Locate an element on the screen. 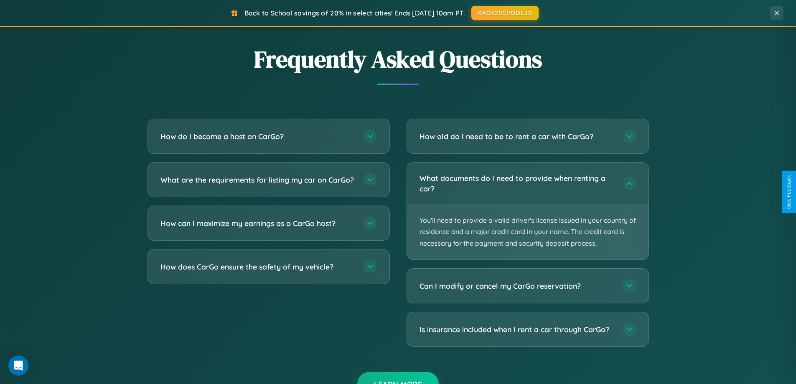 The width and height of the screenshot is (796, 384). h3: How do I become a host on CarGo? is located at coordinates (258, 136).